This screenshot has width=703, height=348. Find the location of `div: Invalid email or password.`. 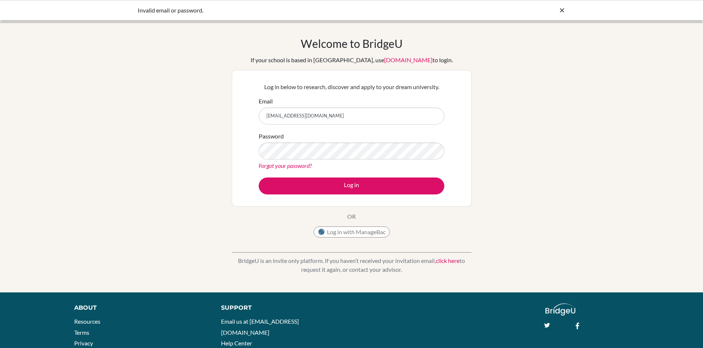

div: Invalid email or password. is located at coordinates (296, 10).